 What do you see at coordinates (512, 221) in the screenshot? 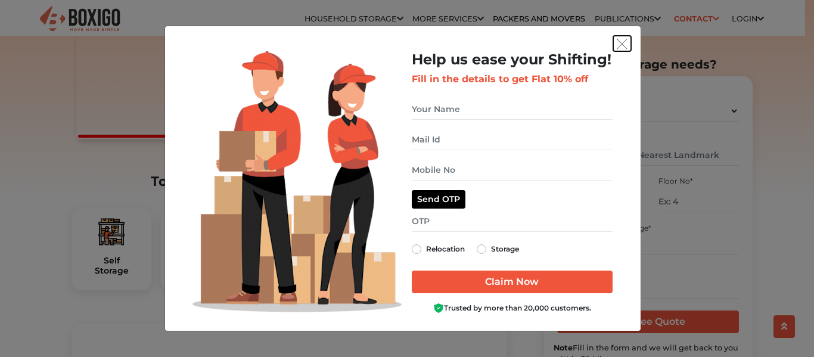
I see `input: OTP` at bounding box center [512, 221].